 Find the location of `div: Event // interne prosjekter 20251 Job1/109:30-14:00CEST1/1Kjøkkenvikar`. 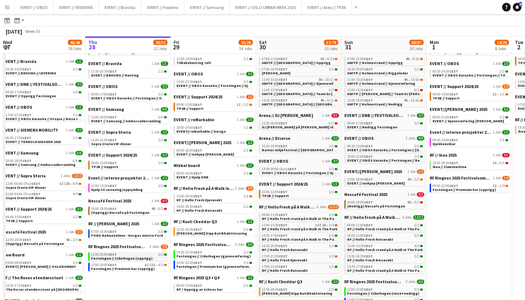

div: Event // interne prosjekter 20251 Job1/109:30-14:00CEST1/1Kjøkkenvikar is located at coordinates (470, 141).